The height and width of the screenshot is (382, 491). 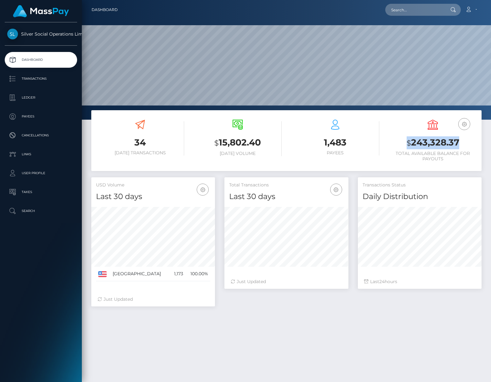 I want to click on img: US.png, so click(x=102, y=274).